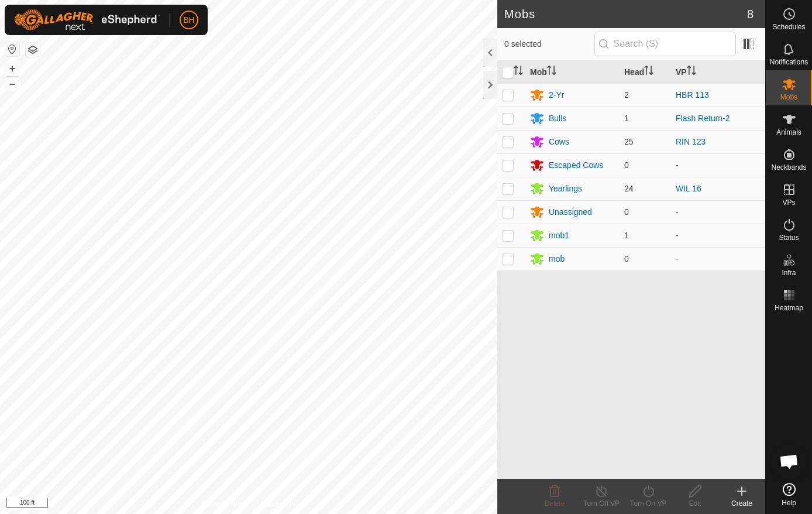 This screenshot has height=514, width=812. I want to click on div: Cows, so click(559, 142).